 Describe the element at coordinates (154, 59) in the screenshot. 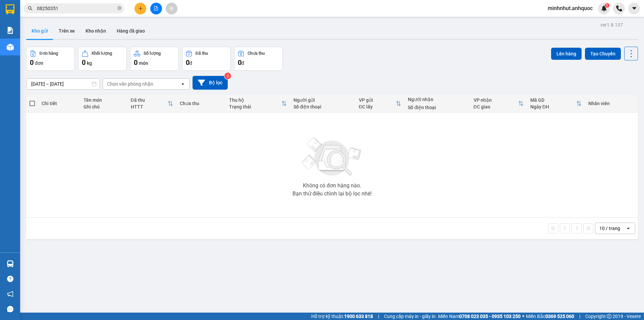

I see `button: Số lượng0món` at that location.